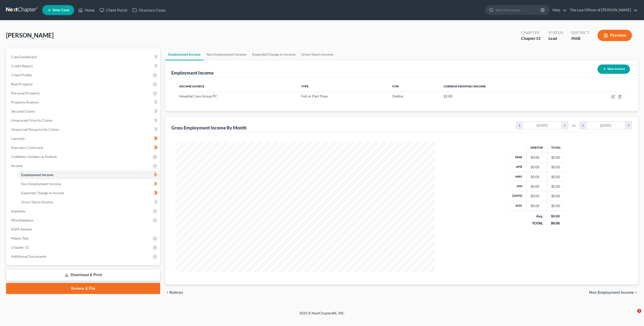 This screenshot has width=644, height=326. I want to click on span: 3, so click(639, 311).